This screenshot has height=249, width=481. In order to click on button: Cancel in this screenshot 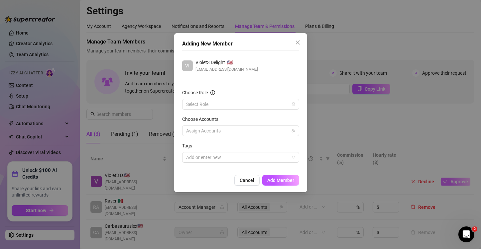, I will do `click(247, 181)`.